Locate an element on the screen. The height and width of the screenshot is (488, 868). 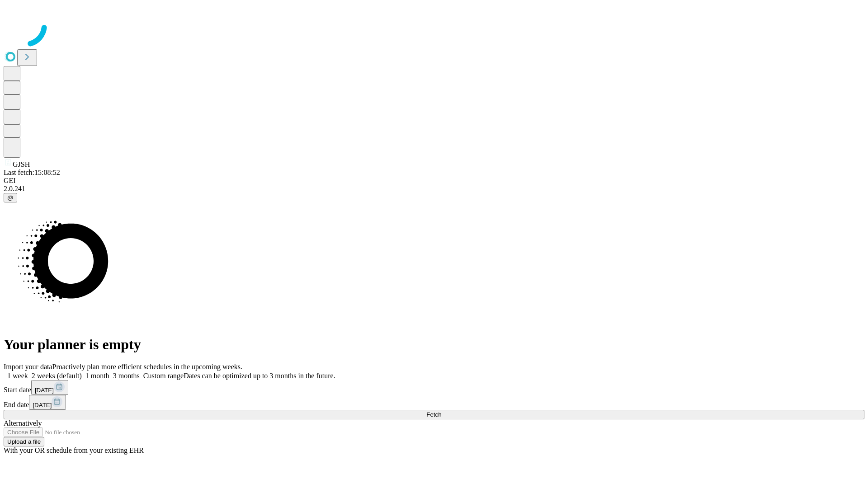
span: Dates can be optimized up to 3 months in the future. is located at coordinates (259, 376).